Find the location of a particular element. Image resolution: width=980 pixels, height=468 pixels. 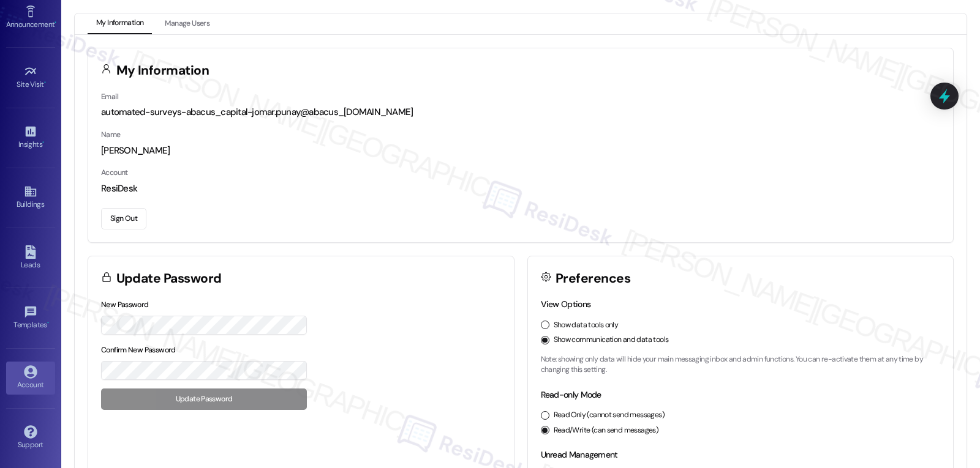

label: Email is located at coordinates (110, 97).